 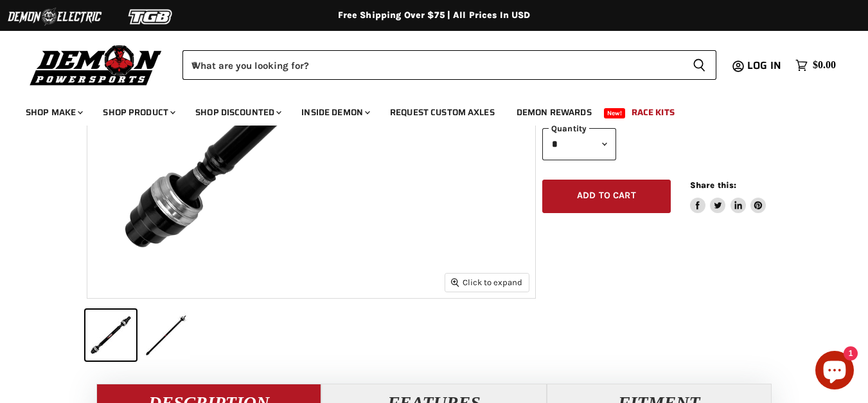 I want to click on span: Log in, so click(x=765, y=65).